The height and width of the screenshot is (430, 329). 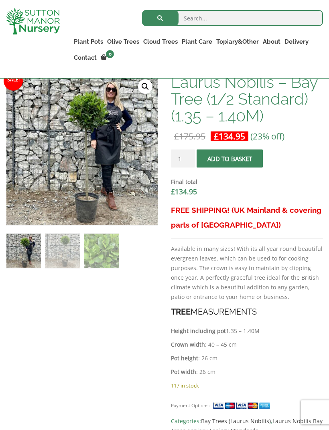 What do you see at coordinates (246, 331) in the screenshot?
I see `p: 1.35 – 1.40M` at bounding box center [246, 331].